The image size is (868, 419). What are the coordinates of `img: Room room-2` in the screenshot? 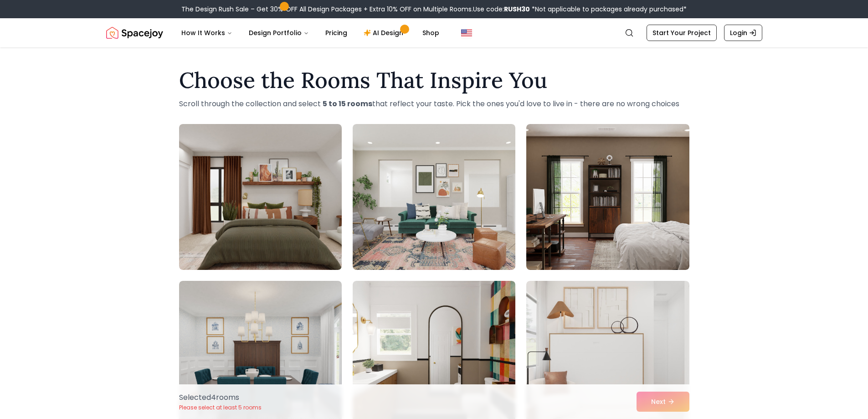 It's located at (434, 197).